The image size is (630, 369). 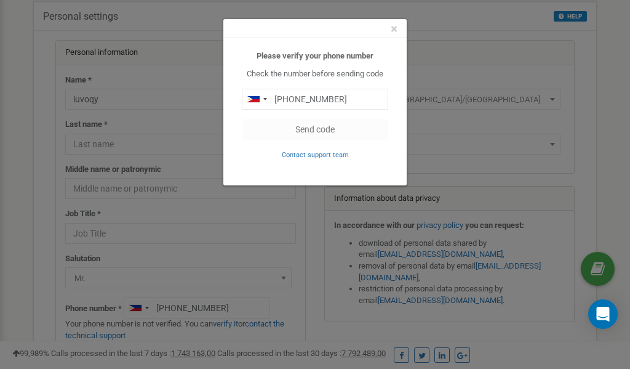 I want to click on button: Close, so click(x=394, y=29).